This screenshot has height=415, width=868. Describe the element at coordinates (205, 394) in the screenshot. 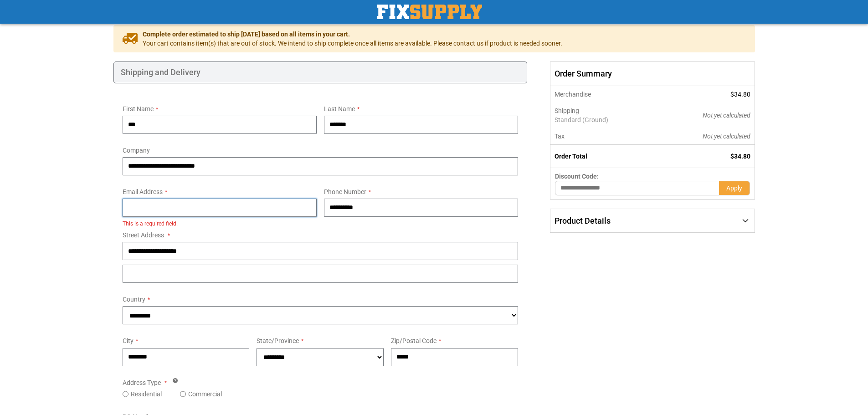

I see `label: Commercial` at that location.